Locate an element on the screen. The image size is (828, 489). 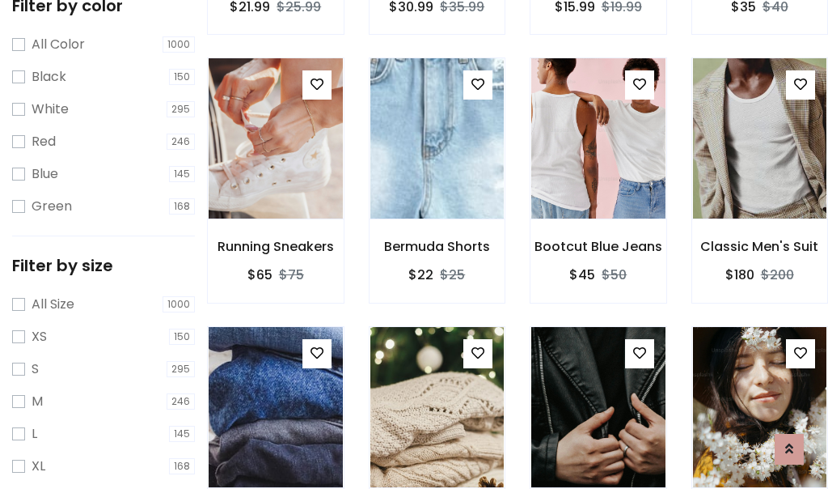
h6: $22 is located at coordinates (421, 274).